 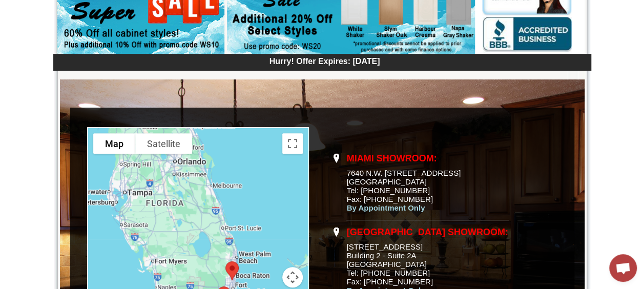 I want to click on button: Map camera controls, so click(x=292, y=277).